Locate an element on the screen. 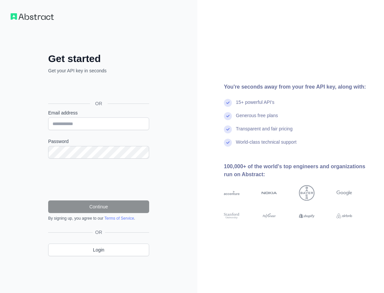 The width and height of the screenshot is (384, 293). a: Login is located at coordinates (99, 250).